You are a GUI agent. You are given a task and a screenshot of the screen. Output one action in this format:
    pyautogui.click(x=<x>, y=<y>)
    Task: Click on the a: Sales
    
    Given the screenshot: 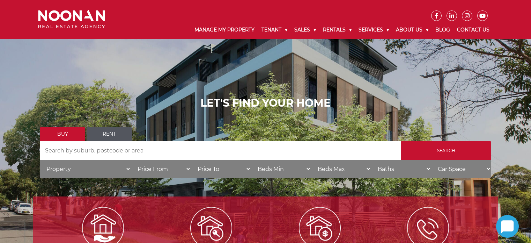 What is the action you would take?
    pyautogui.click(x=305, y=30)
    